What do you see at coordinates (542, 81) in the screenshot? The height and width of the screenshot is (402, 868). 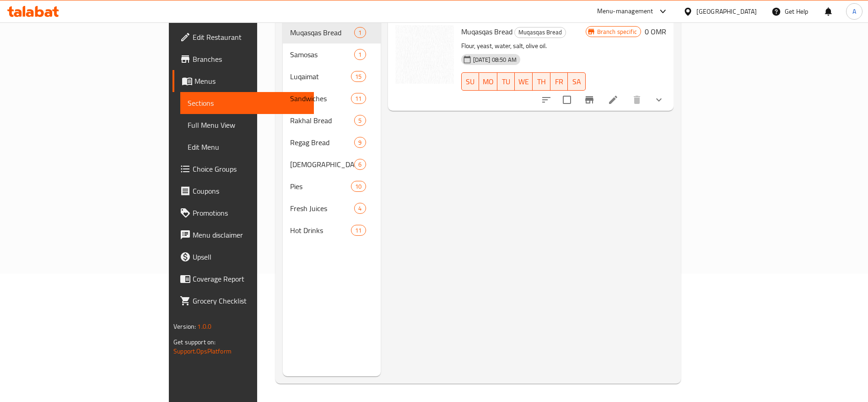 I see `span: TH` at bounding box center [542, 81].